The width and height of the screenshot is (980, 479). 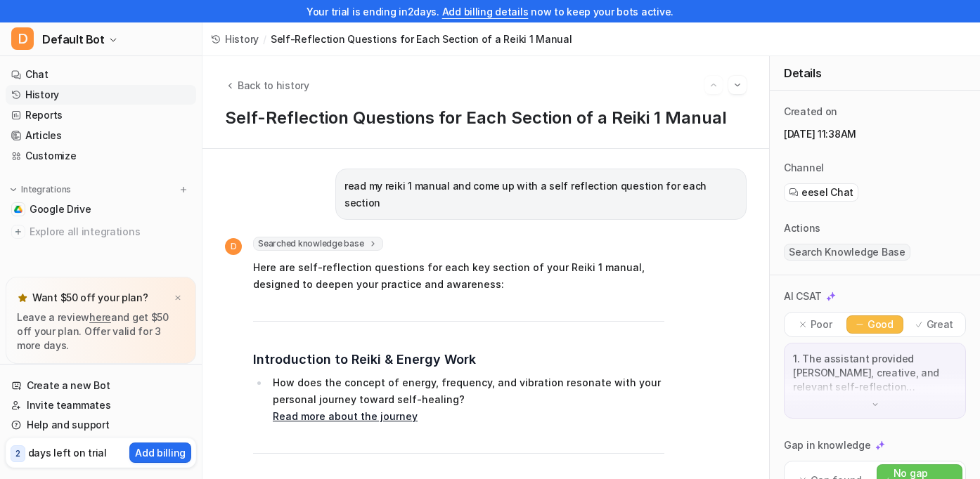 I want to click on a: Reports, so click(x=101, y=115).